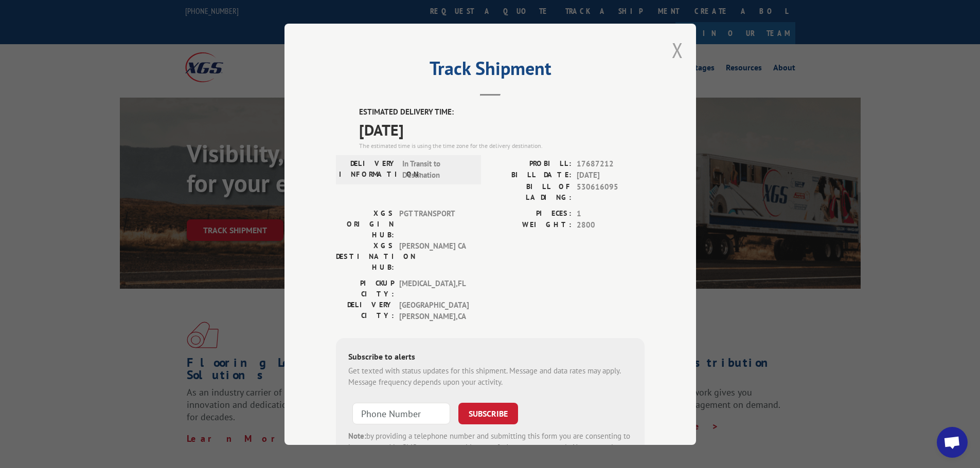 The image size is (980, 468). What do you see at coordinates (490, 357) in the screenshot?
I see `div: Subscribe to alerts` at bounding box center [490, 357].